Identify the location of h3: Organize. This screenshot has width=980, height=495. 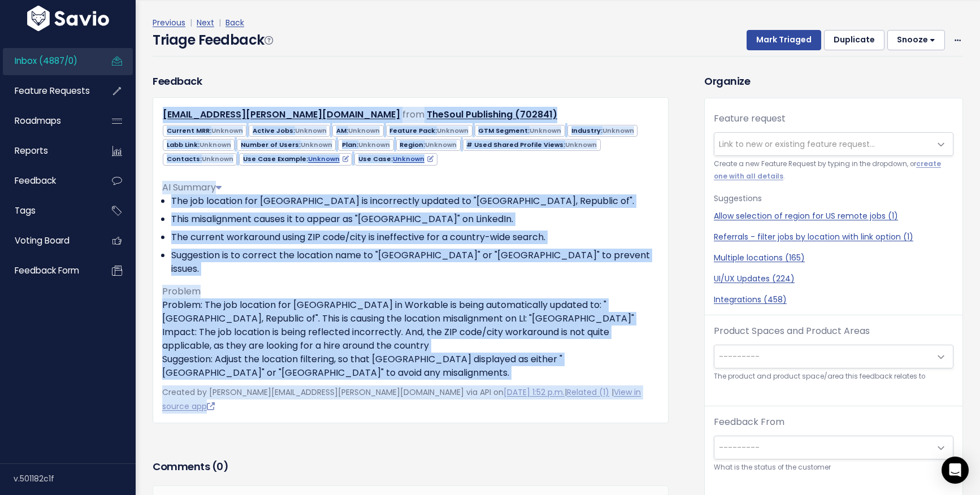
(833, 80).